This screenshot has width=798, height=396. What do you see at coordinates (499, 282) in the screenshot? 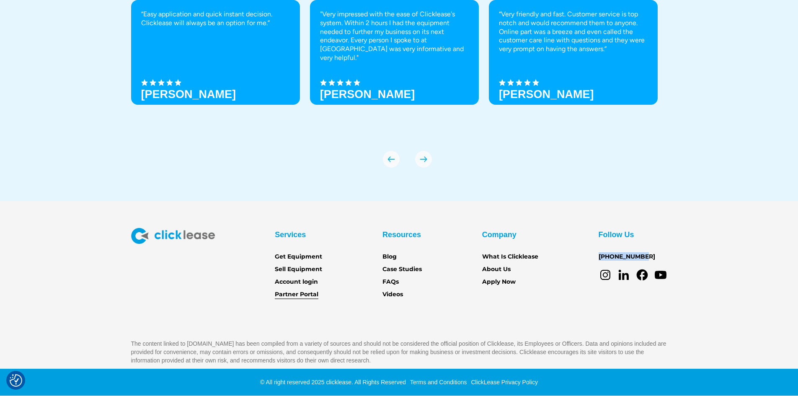
I see `a: Apply Now` at bounding box center [499, 282].